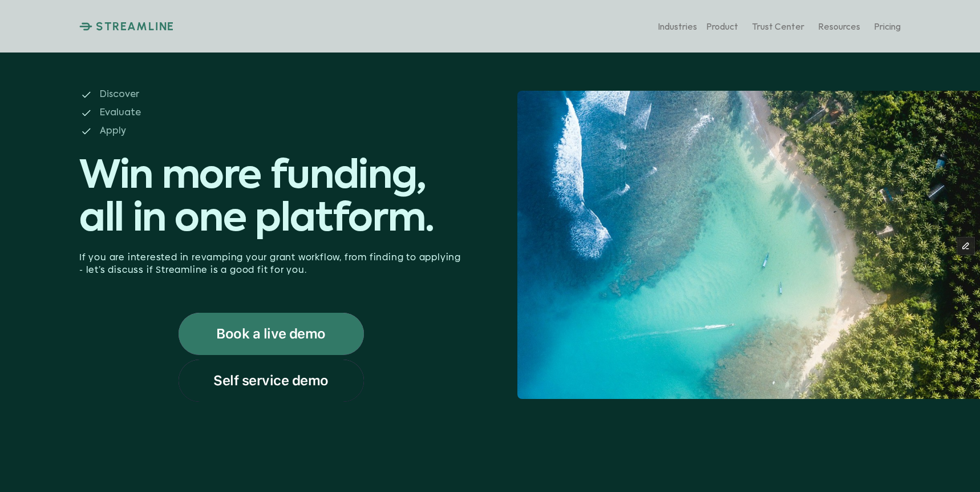  What do you see at coordinates (271, 381) in the screenshot?
I see `a: Self service demo` at bounding box center [271, 381].